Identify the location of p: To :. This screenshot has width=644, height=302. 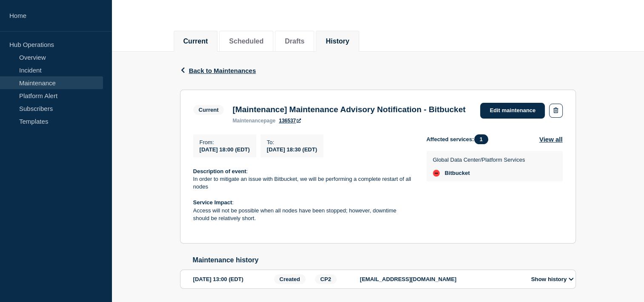
(292, 142).